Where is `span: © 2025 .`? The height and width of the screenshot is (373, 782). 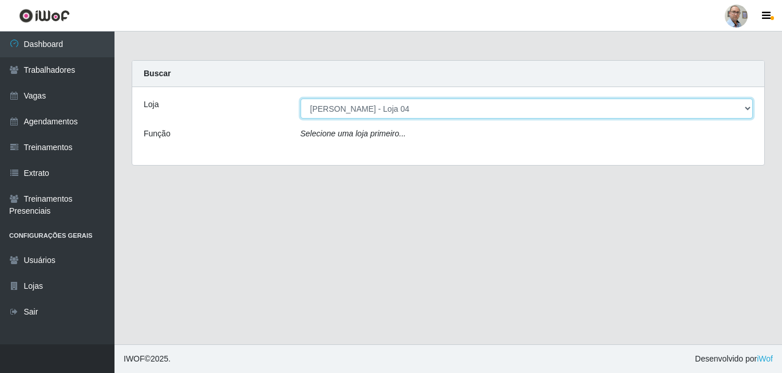 span: © 2025 . is located at coordinates (147, 358).